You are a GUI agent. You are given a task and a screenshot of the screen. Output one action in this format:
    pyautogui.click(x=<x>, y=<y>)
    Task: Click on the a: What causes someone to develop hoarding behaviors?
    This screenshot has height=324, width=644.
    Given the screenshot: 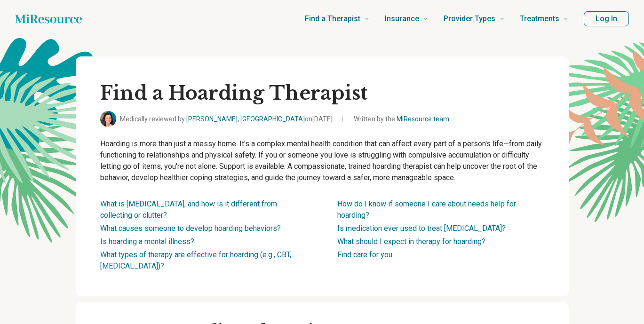 What is the action you would take?
    pyautogui.click(x=190, y=228)
    